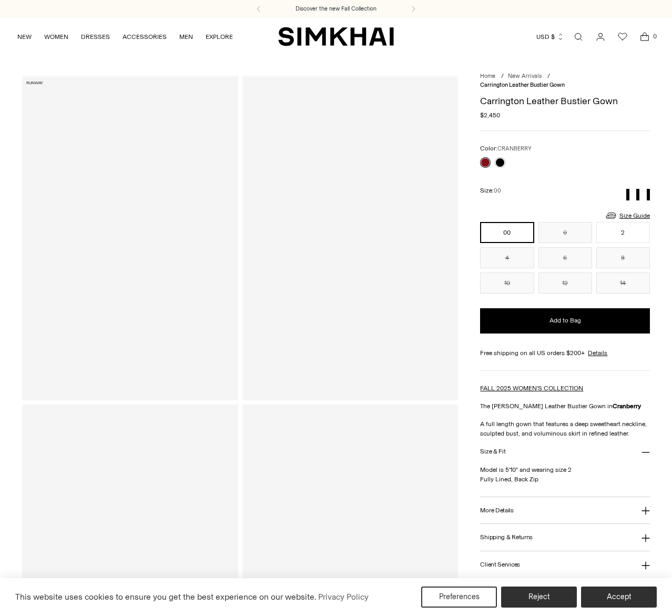 This screenshot has height=616, width=672. Describe the element at coordinates (565, 258) in the screenshot. I see `button: 6` at that location.